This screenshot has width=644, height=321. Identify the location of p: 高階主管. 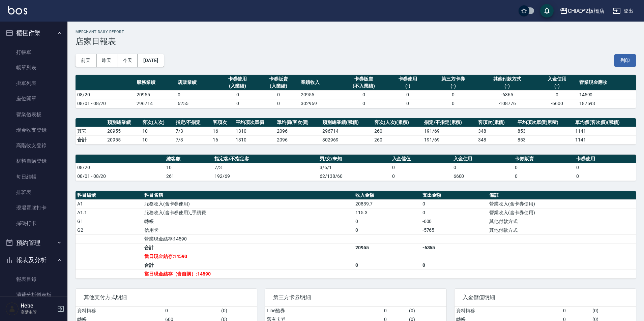
(38, 312).